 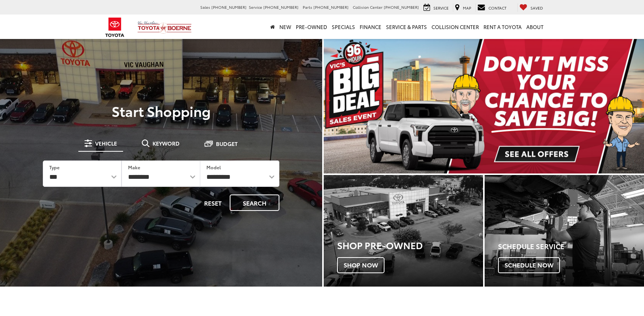 I want to click on span: Saved, so click(x=537, y=7).